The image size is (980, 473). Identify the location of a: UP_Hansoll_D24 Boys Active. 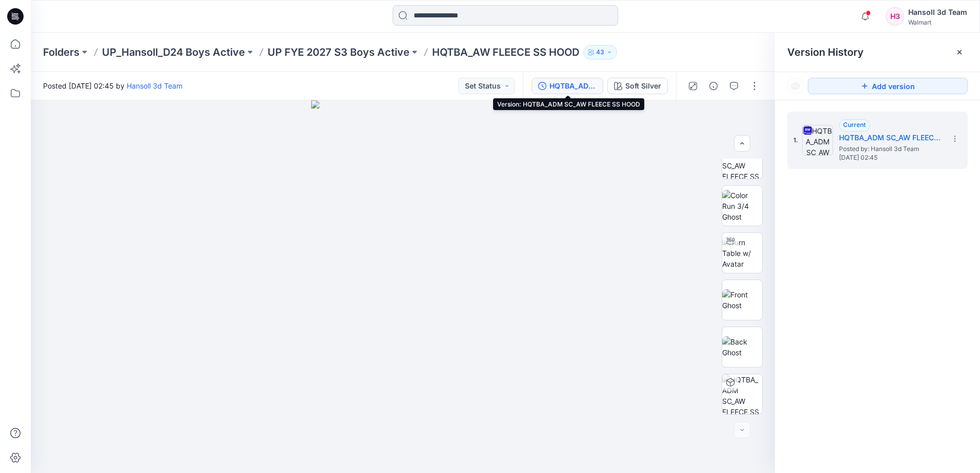
(173, 53).